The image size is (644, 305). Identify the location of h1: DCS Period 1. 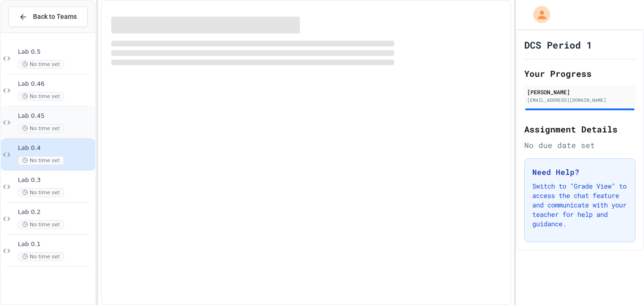
(558, 45).